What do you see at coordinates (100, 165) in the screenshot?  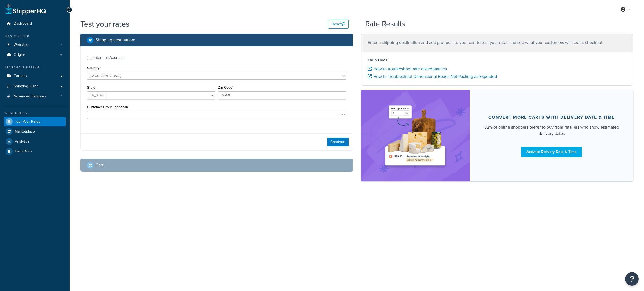 I see `h2: Cart :` at bounding box center [100, 165].